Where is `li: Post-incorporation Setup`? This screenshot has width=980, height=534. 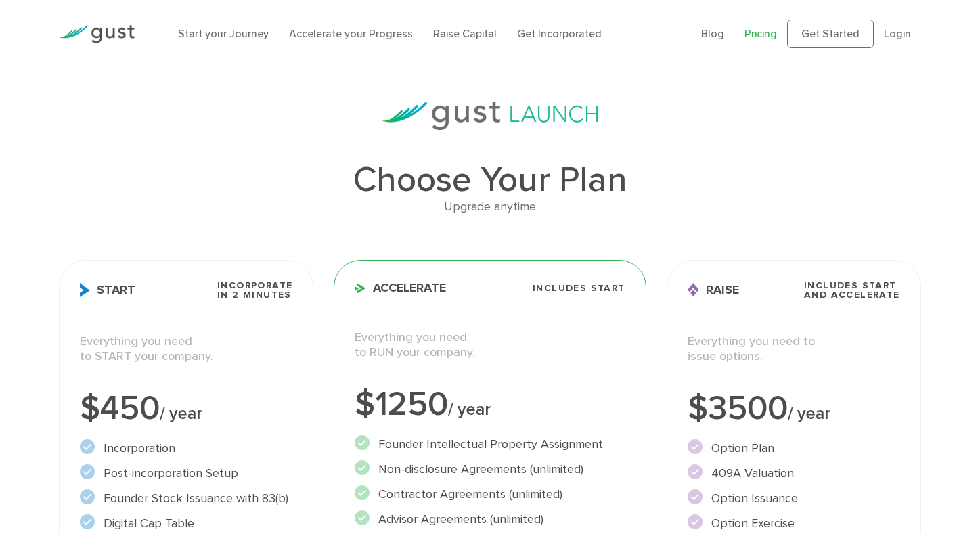 li: Post-incorporation Setup is located at coordinates (186, 473).